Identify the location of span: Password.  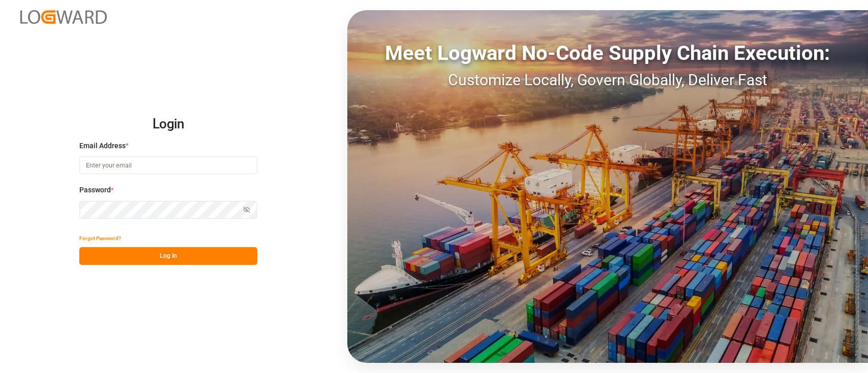
(95, 190).